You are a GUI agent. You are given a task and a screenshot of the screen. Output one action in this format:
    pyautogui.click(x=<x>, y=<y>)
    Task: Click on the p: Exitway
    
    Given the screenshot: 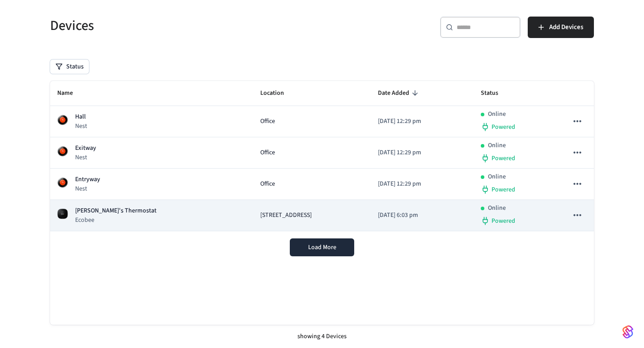 What is the action you would take?
    pyautogui.click(x=85, y=148)
    